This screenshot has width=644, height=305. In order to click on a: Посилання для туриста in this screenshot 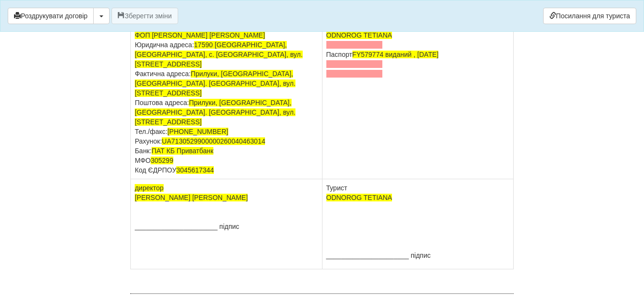, I will do `click(589, 16)`.